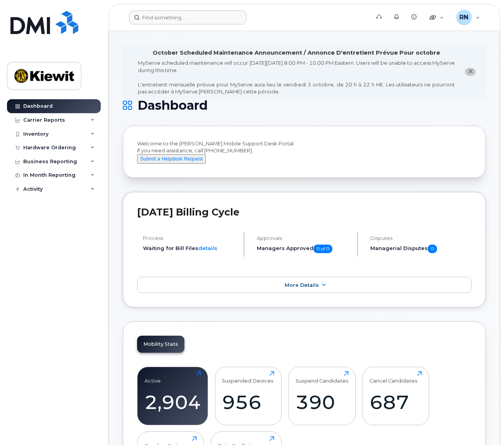  I want to click on h4: Process, so click(190, 238).